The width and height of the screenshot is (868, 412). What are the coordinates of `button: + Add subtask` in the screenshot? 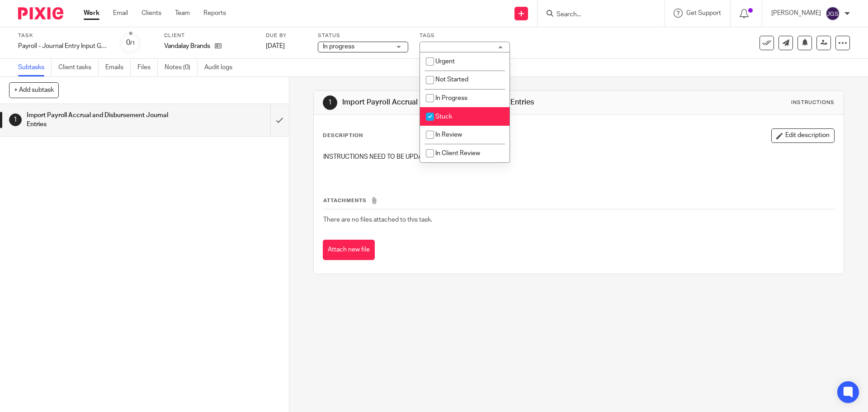 It's located at (34, 90).